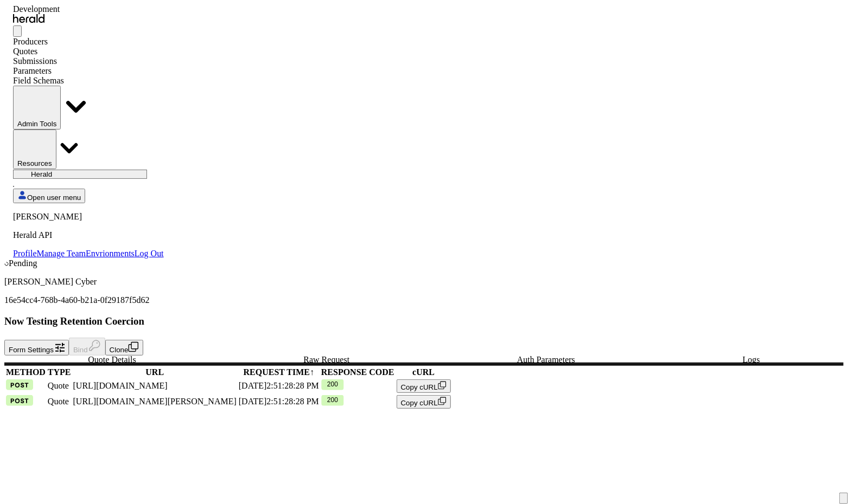 The image size is (848, 504). Describe the element at coordinates (28, 19) in the screenshot. I see `img: Herald Logo` at that location.